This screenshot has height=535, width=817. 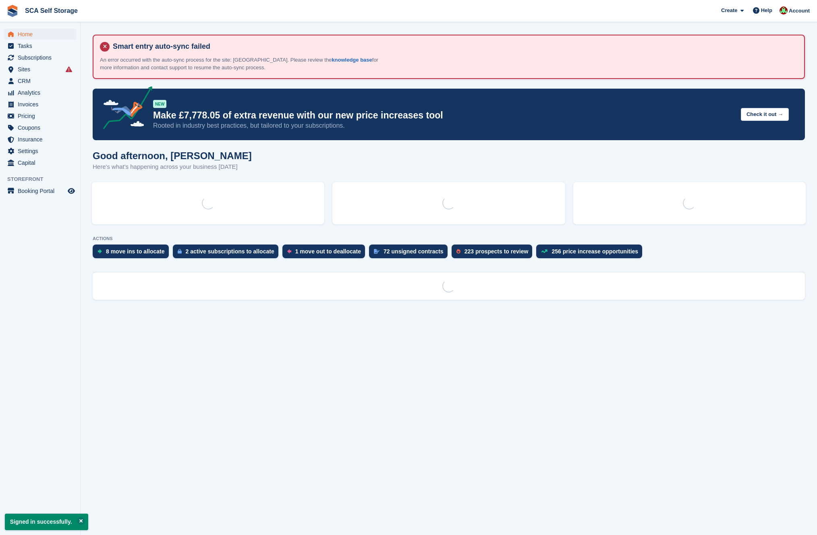 What do you see at coordinates (764, 114) in the screenshot?
I see `button: Check it out →` at bounding box center [764, 114].